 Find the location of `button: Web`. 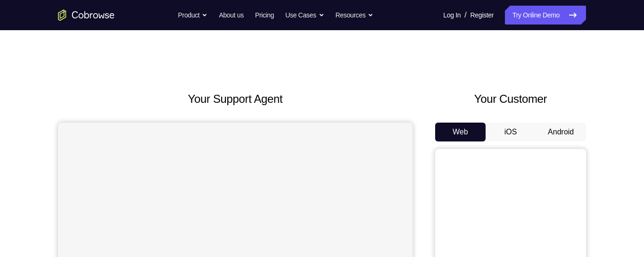

button: Web is located at coordinates (460, 132).